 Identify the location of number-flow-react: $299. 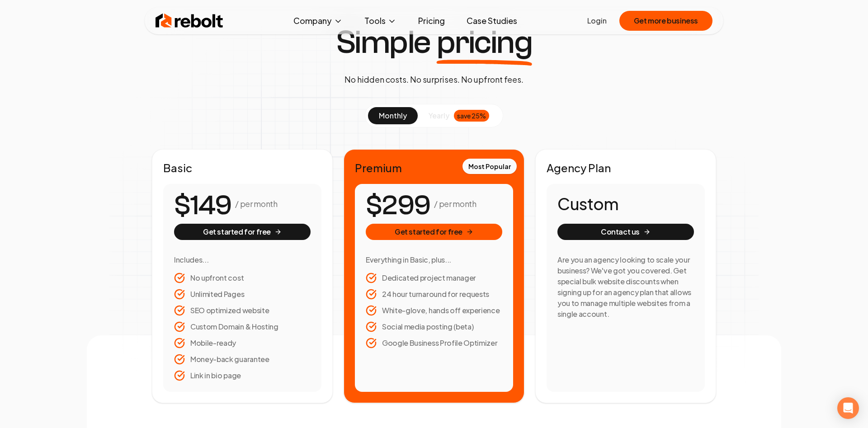
(397, 206).